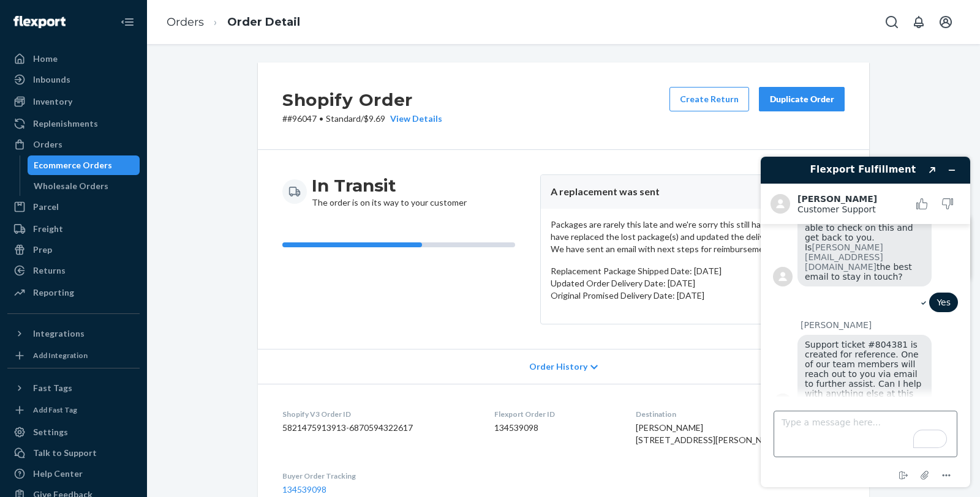  What do you see at coordinates (59, 333) in the screenshot?
I see `div: Integrations` at bounding box center [59, 333].